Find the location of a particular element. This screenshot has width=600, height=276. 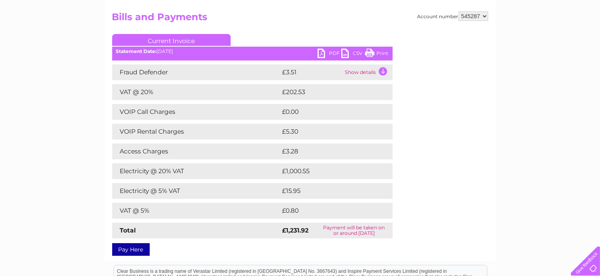

span: 0333 014 3131 is located at coordinates (478, 9).